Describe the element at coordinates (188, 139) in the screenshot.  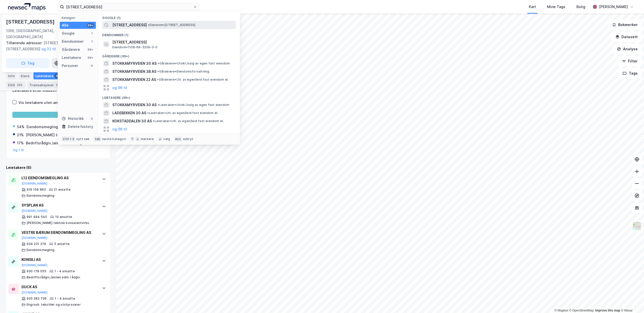
I see `div: avbryt` at that location.